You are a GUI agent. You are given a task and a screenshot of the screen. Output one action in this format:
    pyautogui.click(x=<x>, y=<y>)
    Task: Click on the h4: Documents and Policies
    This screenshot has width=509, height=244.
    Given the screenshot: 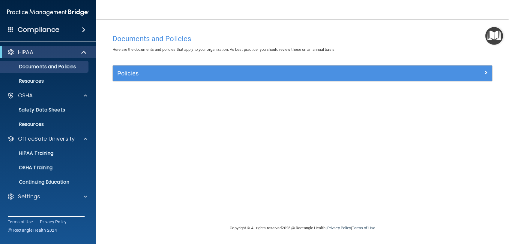 What is the action you would take?
    pyautogui.click(x=303, y=39)
    